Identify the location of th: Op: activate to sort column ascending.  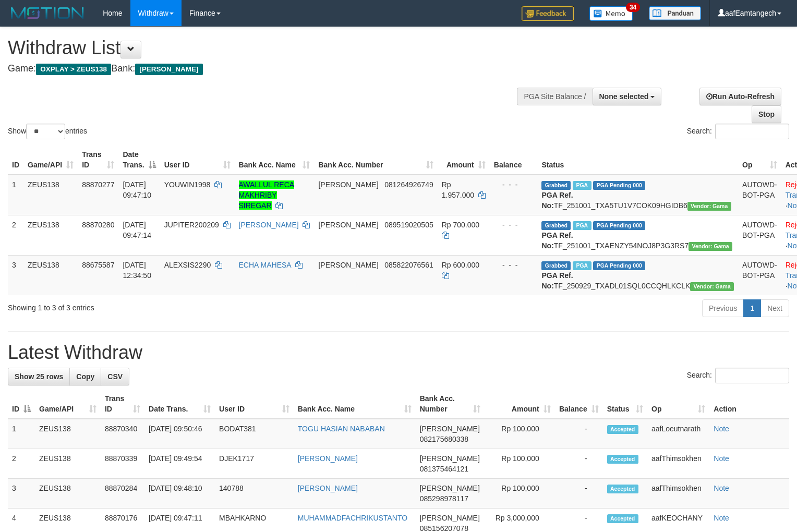
(678, 404).